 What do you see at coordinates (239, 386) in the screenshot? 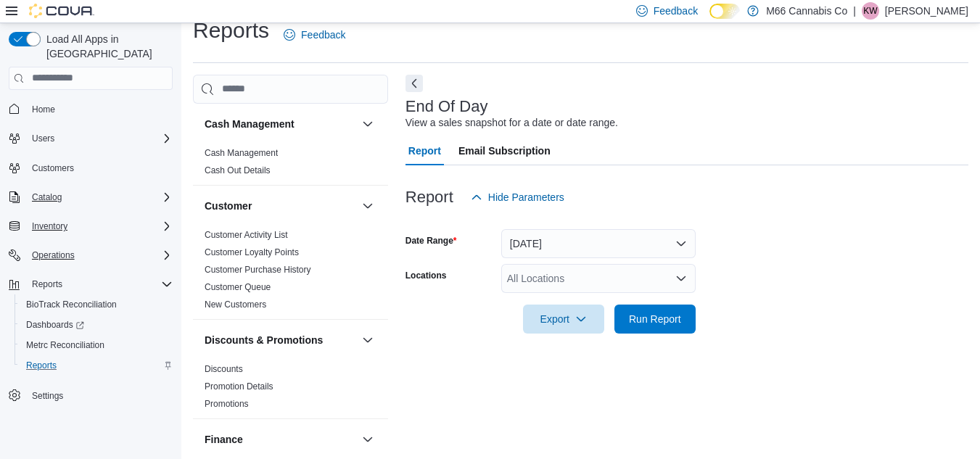
I see `a: Promotion Details` at bounding box center [239, 386].